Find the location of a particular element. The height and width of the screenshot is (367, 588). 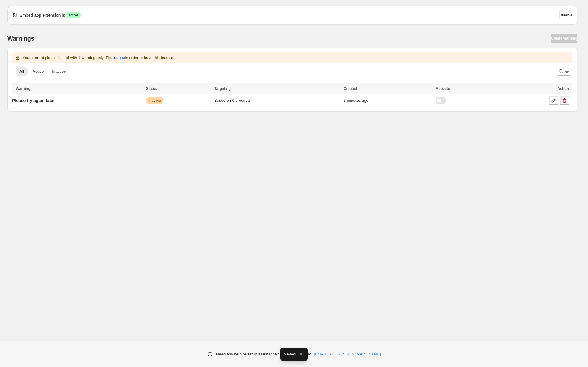

span: All is located at coordinates (22, 71).